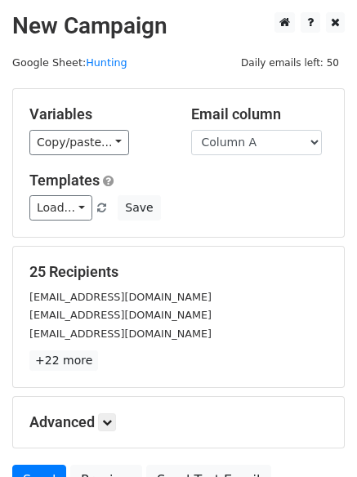  Describe the element at coordinates (69, 62) in the screenshot. I see `small: Google Sheet:` at that location.